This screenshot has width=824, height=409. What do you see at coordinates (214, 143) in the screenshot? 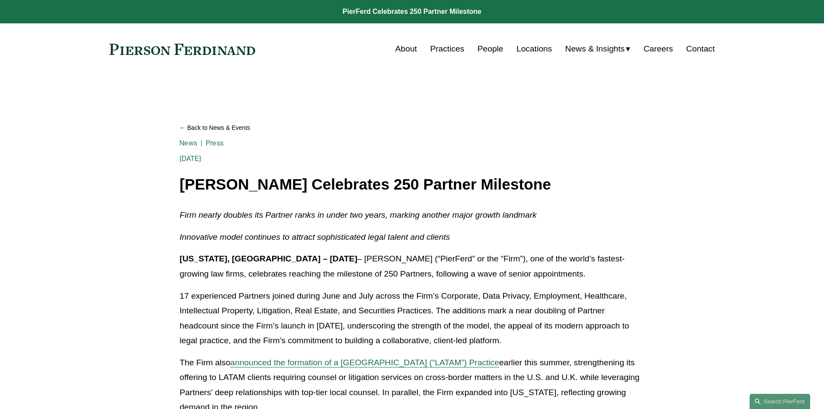
I see `a: Press` at bounding box center [214, 143].